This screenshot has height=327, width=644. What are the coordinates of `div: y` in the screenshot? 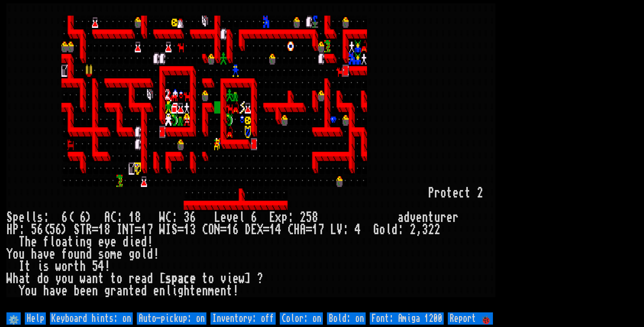 It's located at (58, 279).